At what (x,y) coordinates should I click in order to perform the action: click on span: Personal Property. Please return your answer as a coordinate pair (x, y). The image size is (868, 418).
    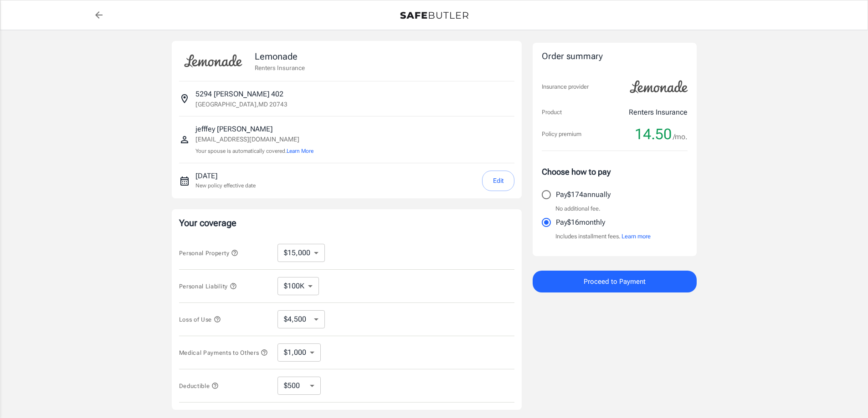
    Looking at the image, I should click on (208, 253).